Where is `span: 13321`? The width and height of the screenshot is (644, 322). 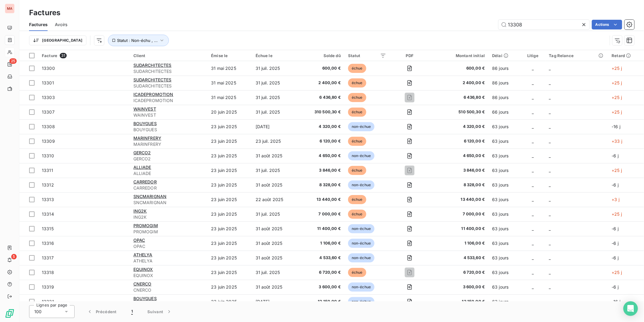
span: 13321 is located at coordinates (48, 301).